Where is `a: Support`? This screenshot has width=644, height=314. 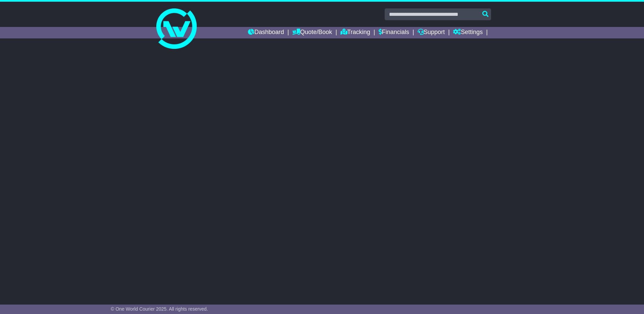
a: Support is located at coordinates (431, 32).